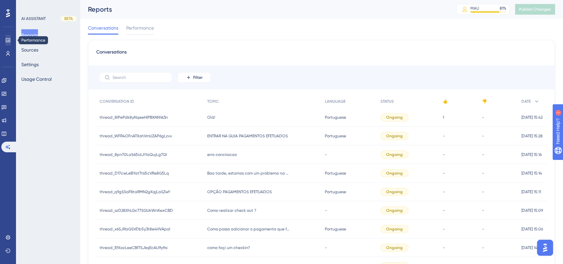 The width and height of the screenshot is (563, 264). Describe the element at coordinates (117, 102) in the screenshot. I see `span: CONVERSATION ID` at that location.